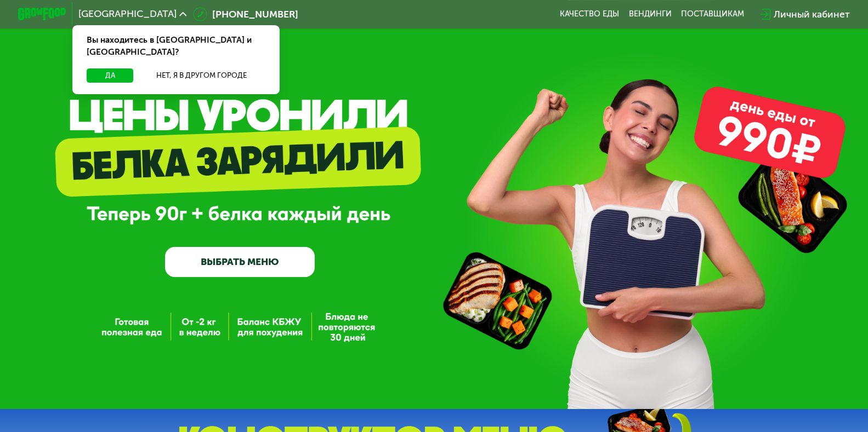 The height and width of the screenshot is (432, 868). What do you see at coordinates (110, 75) in the screenshot?
I see `button: Да` at bounding box center [110, 75].